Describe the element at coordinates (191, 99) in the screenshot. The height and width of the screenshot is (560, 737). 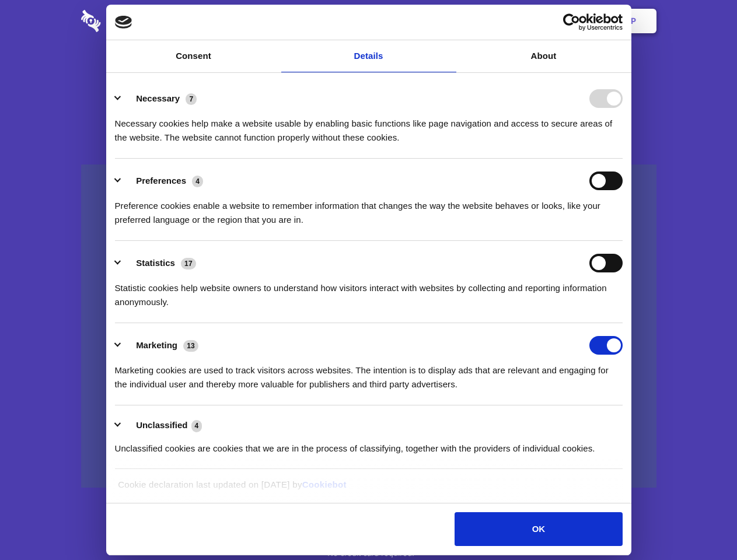
I see `span: 7` at that location.